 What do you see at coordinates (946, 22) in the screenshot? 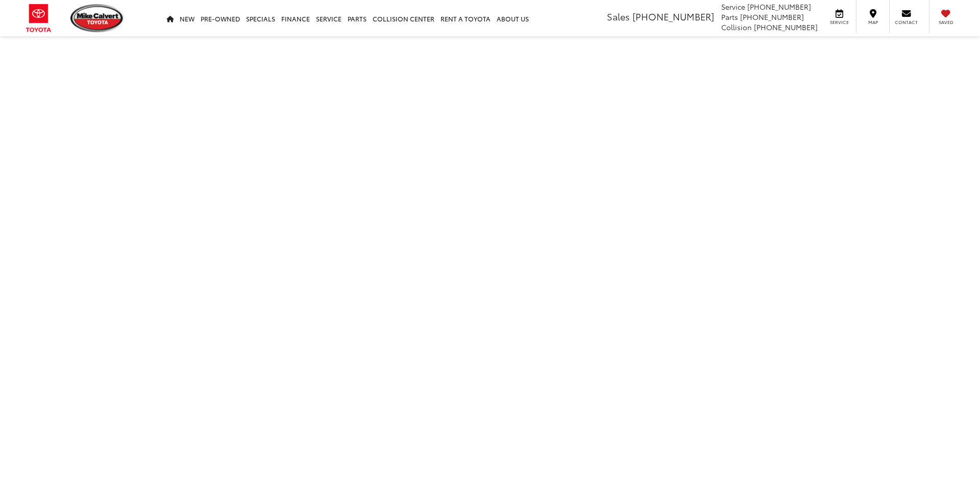
I see `span: Saved` at bounding box center [946, 22].